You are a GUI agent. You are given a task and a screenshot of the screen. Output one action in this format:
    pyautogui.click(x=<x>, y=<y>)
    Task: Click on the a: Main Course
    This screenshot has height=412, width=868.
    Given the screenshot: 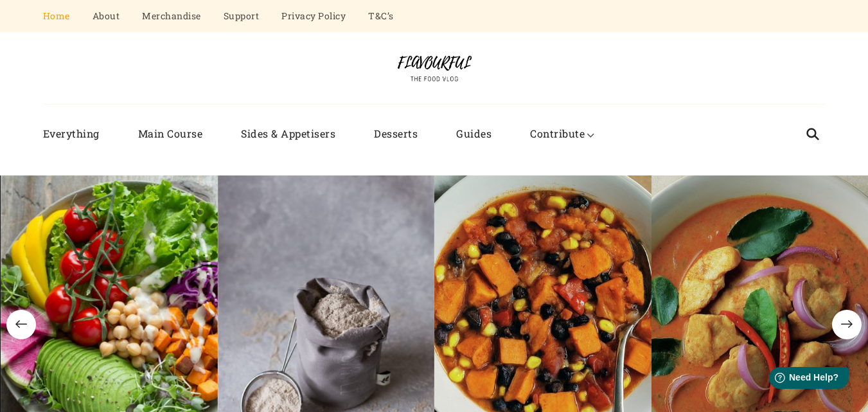 What is the action you would take?
    pyautogui.click(x=170, y=134)
    